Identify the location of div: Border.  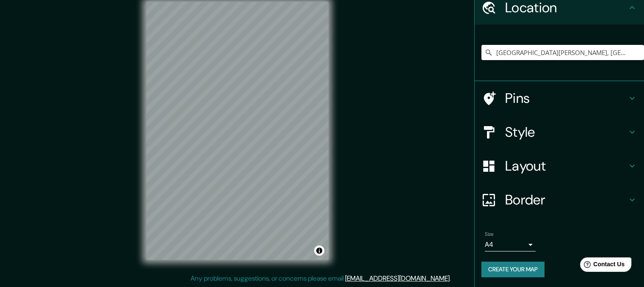
(560, 200).